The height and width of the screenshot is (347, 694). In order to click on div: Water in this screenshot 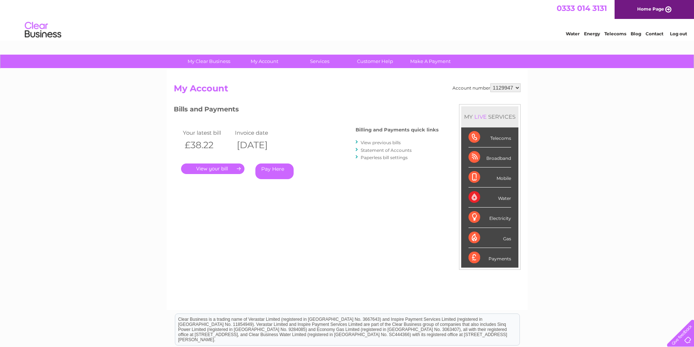, I will do `click(489, 197)`.